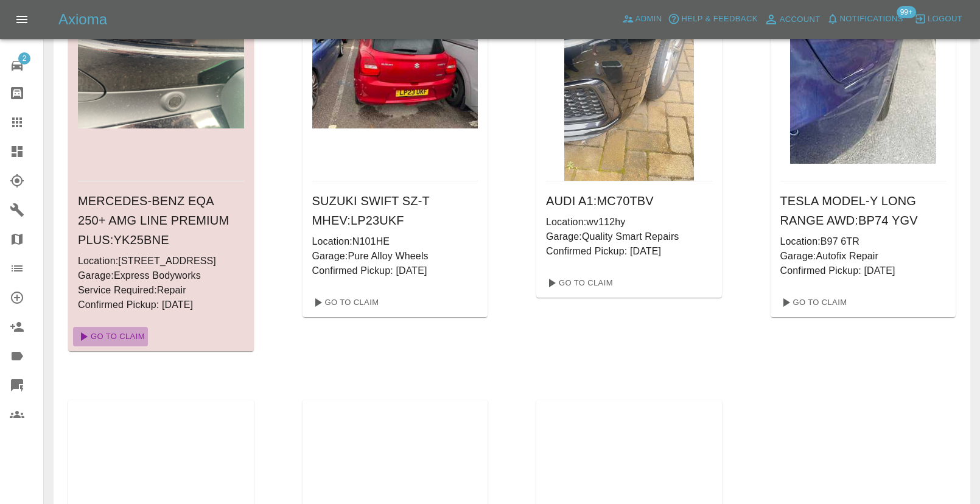 This screenshot has height=504, width=980. I want to click on span: 2, so click(24, 59).